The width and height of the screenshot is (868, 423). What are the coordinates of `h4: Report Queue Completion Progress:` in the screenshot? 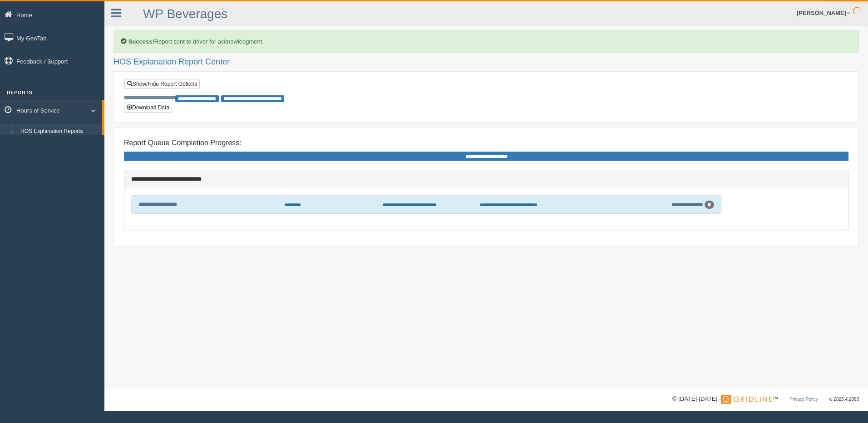 It's located at (486, 143).